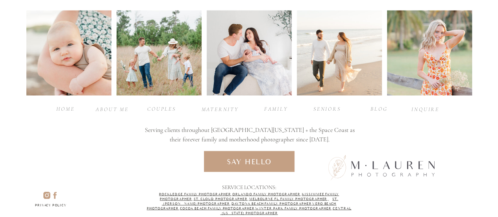  I want to click on p: Service Locations:, so click(249, 187).